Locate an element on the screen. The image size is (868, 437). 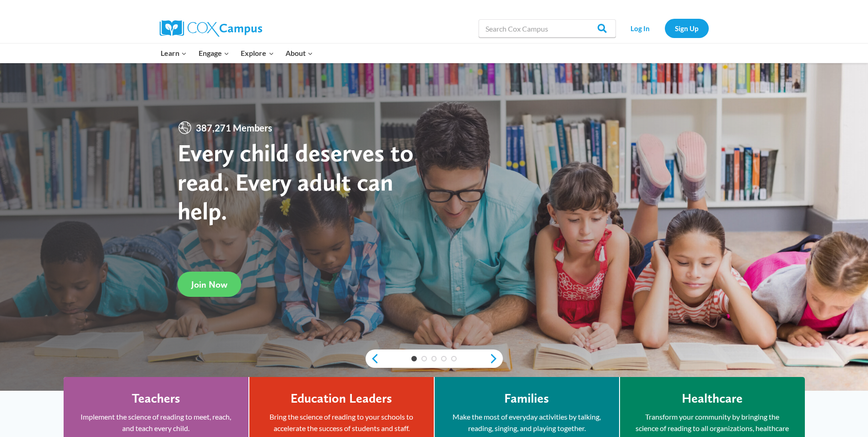
a: previous is located at coordinates (372, 359).